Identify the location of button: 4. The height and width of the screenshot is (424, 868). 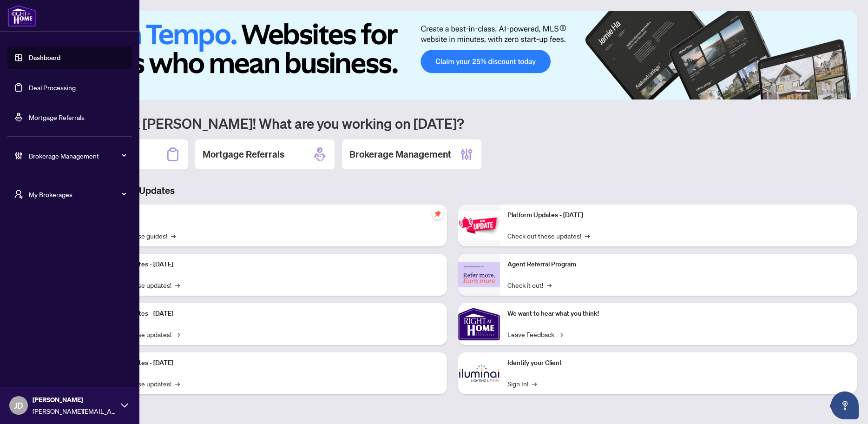
(831, 92).